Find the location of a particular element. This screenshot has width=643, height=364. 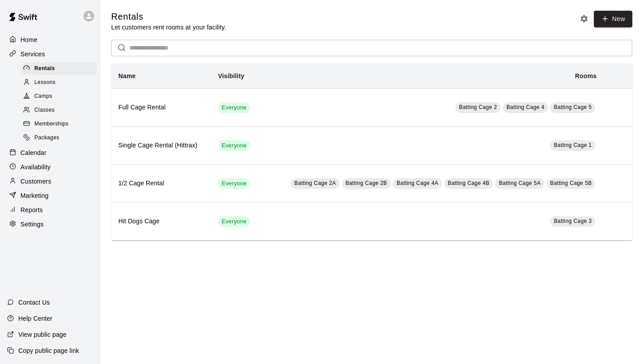

button: Rental settings is located at coordinates (584, 19).